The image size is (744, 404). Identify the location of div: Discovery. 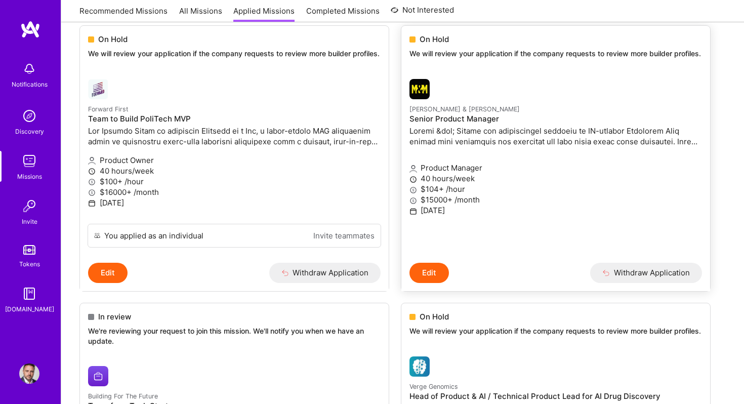
(29, 131).